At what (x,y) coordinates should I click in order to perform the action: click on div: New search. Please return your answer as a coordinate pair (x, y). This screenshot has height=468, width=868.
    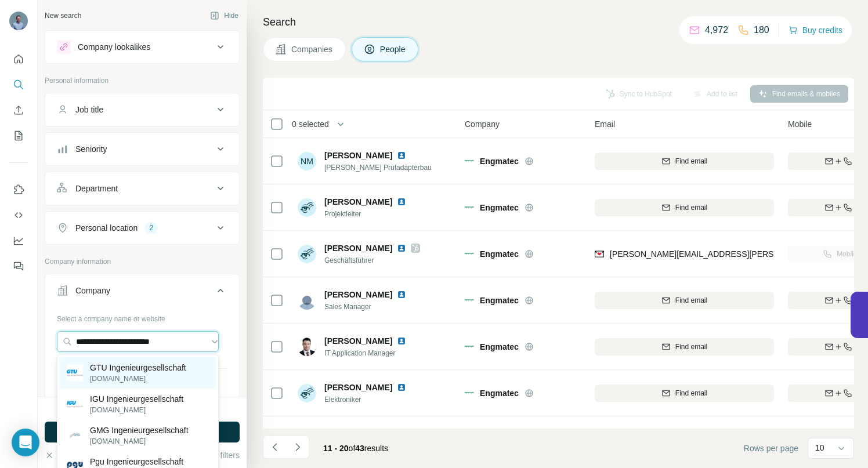
    Looking at the image, I should click on (63, 15).